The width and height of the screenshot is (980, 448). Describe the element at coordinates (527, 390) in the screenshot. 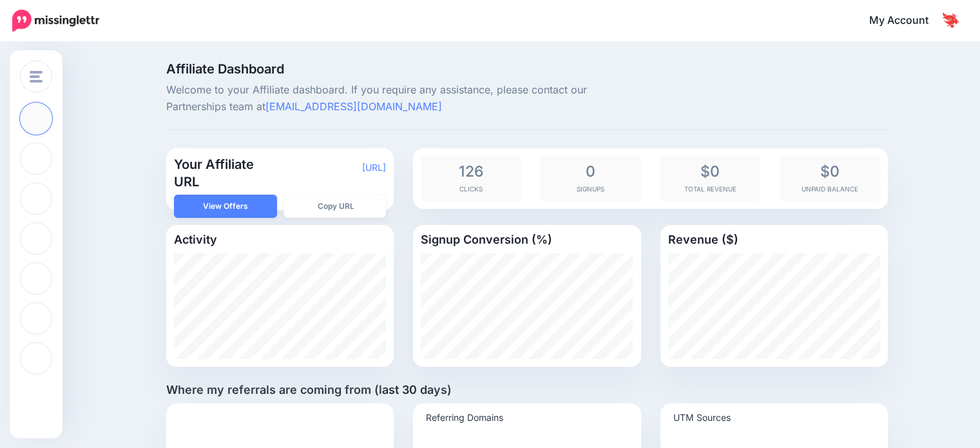

I see `h4: Where my referrals are coming from (last 30 days)` at that location.